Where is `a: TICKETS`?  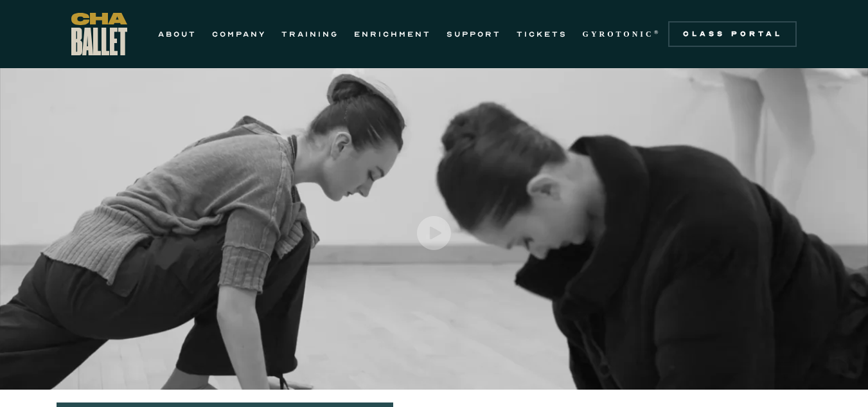 a: TICKETS is located at coordinates (542, 34).